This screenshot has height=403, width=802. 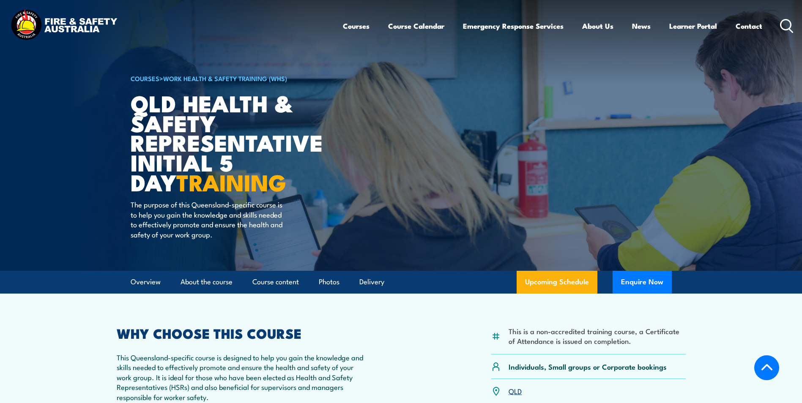 I want to click on a: News, so click(x=641, y=26).